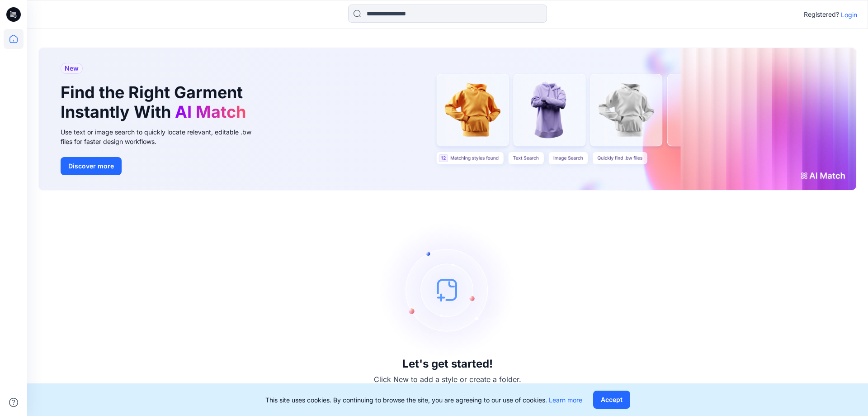 This screenshot has height=416, width=868. Describe the element at coordinates (71, 68) in the screenshot. I see `span: New` at that location.